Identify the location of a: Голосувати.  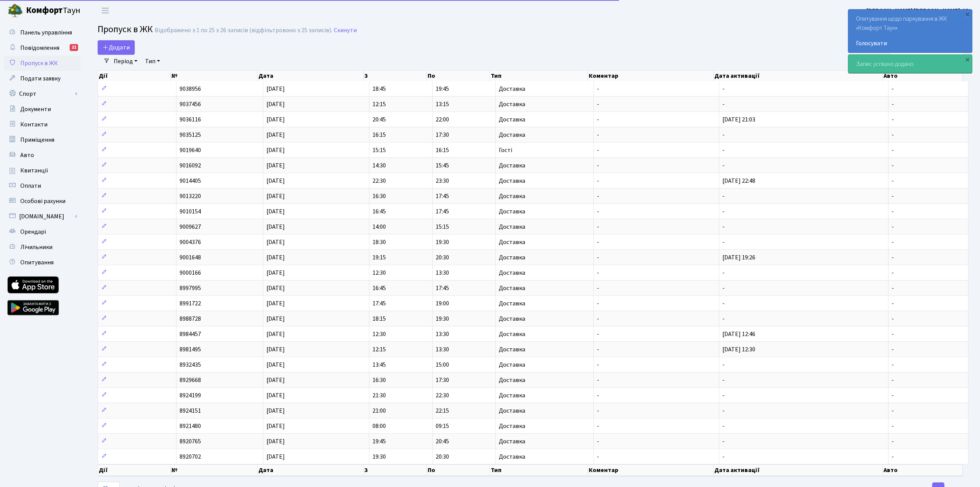
(910, 43).